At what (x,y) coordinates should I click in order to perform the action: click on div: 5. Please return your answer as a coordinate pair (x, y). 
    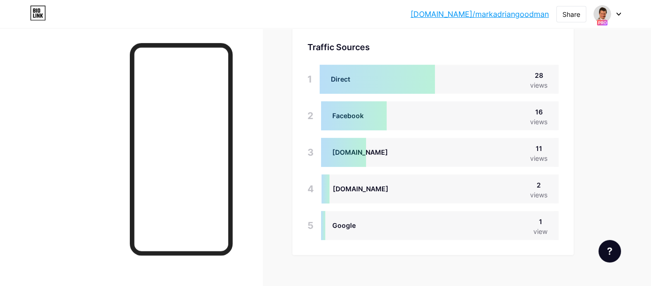
    Looking at the image, I should click on (310, 225).